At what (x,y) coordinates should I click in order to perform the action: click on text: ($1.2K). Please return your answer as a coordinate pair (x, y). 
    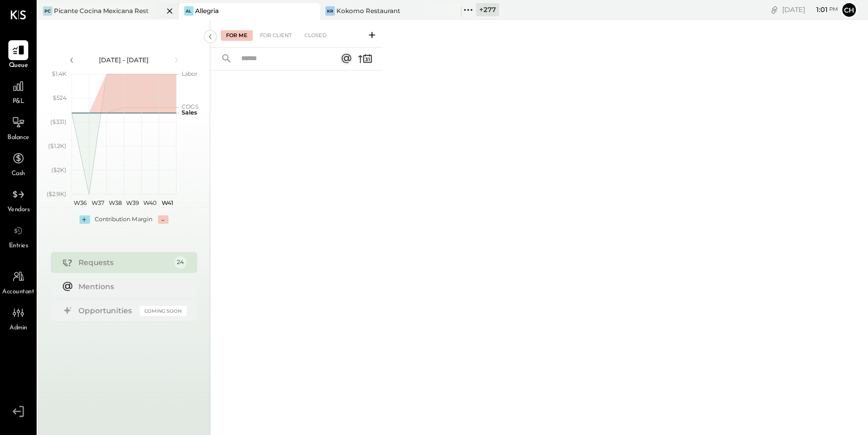
    Looking at the image, I should click on (57, 146).